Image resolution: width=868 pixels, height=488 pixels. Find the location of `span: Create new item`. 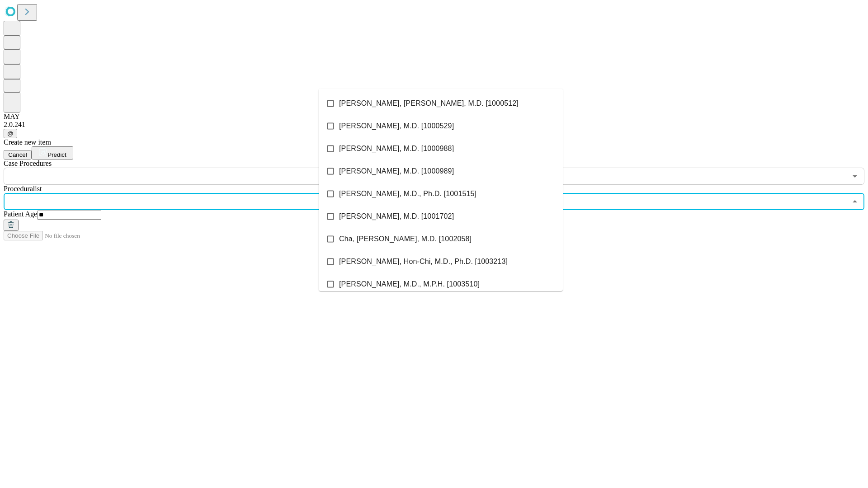

span: Create new item is located at coordinates (27, 142).